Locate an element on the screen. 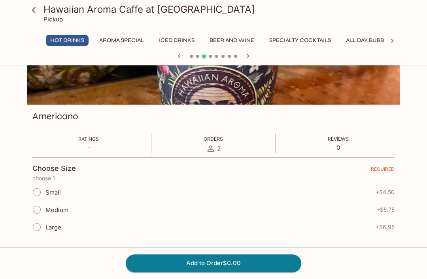 This screenshot has width=427, height=279. span: Reviews is located at coordinates (338, 138).